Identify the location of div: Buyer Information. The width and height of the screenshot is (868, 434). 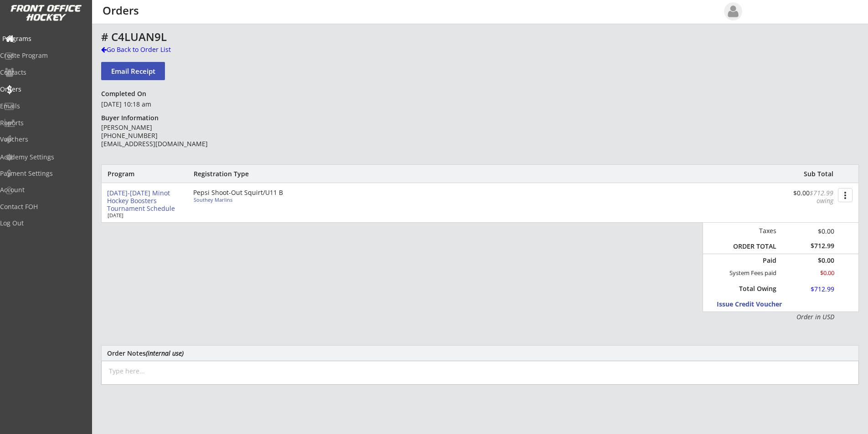
(131, 118).